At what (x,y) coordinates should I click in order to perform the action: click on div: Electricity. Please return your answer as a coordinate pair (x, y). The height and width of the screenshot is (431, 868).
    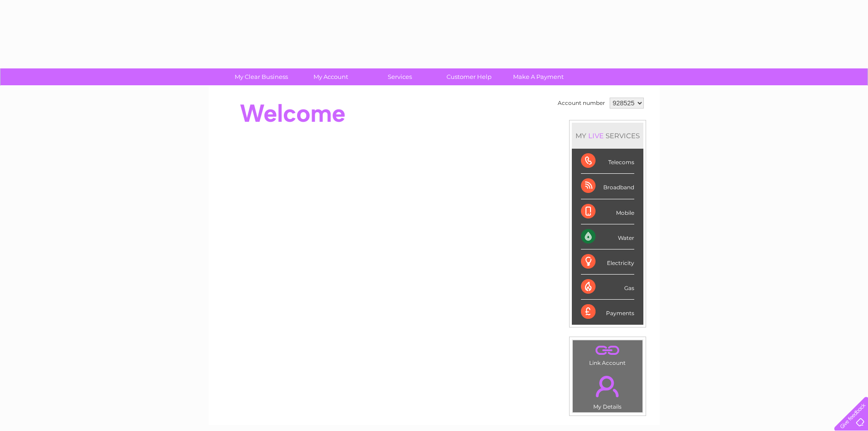
    Looking at the image, I should click on (607, 262).